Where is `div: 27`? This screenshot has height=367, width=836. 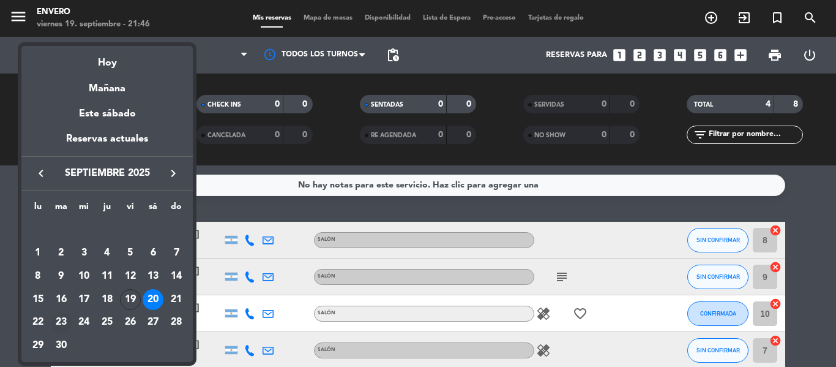
div: 27 is located at coordinates (153, 323).